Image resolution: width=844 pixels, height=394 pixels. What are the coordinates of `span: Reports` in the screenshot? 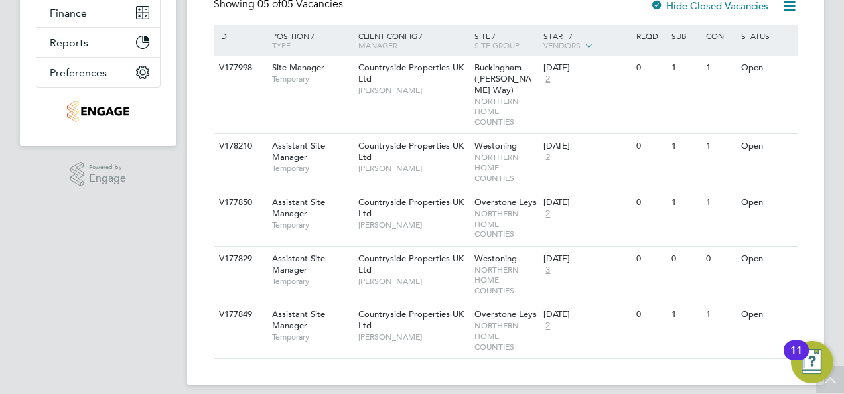 It's located at (69, 42).